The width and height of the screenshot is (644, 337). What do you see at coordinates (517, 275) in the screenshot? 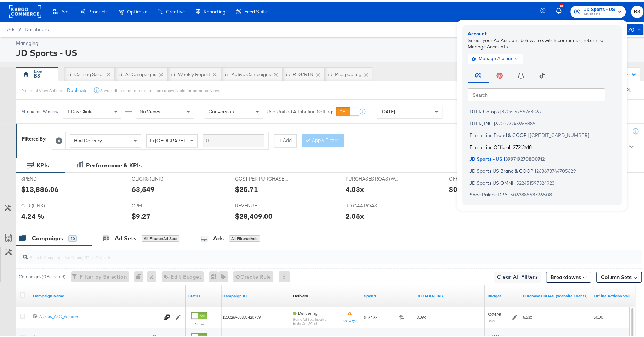
I see `span: Clear All Filters` at bounding box center [517, 275].